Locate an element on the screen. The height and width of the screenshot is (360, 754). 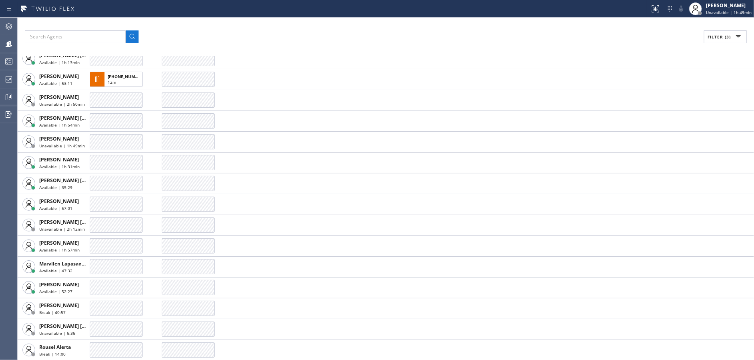
span: Unavailable | 6:36 is located at coordinates (57, 333).